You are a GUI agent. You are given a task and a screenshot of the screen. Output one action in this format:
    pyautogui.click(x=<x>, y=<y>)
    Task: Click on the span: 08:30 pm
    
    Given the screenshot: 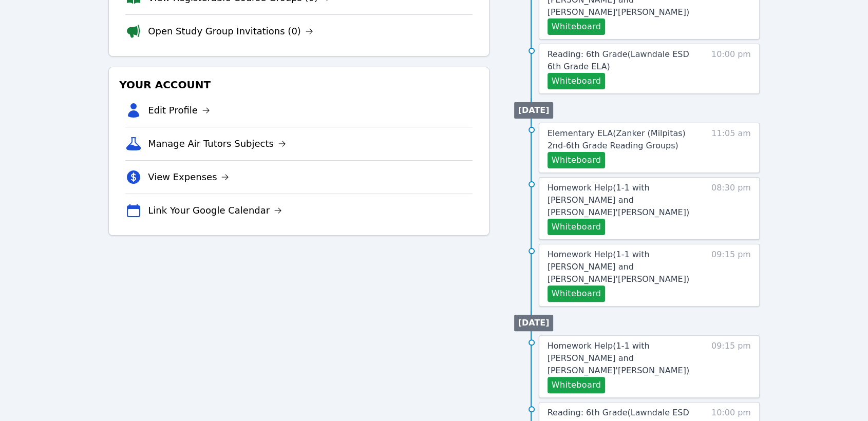 What is the action you would take?
    pyautogui.click(x=731, y=208)
    